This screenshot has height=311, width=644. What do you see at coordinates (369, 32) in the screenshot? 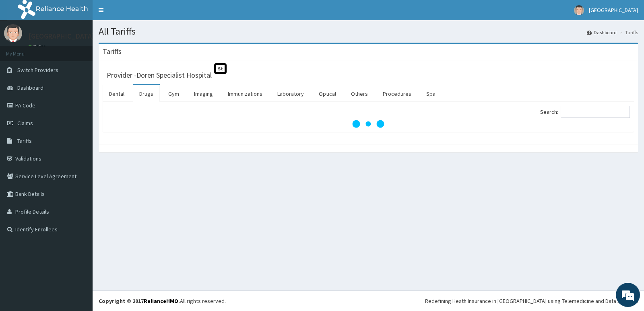
I see `h1: All Tariffs` at bounding box center [369, 32].